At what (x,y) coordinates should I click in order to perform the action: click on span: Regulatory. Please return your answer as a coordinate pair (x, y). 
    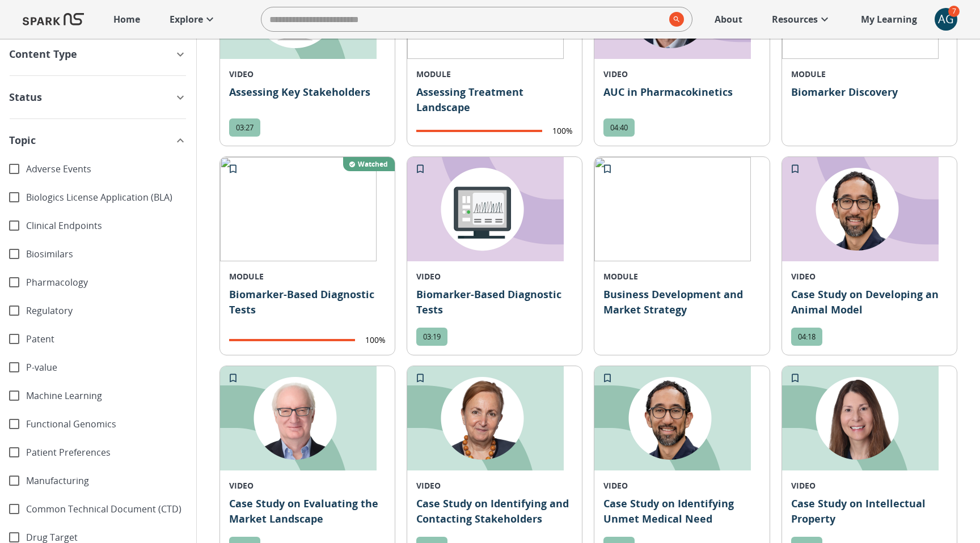
    Looking at the image, I should click on (107, 310).